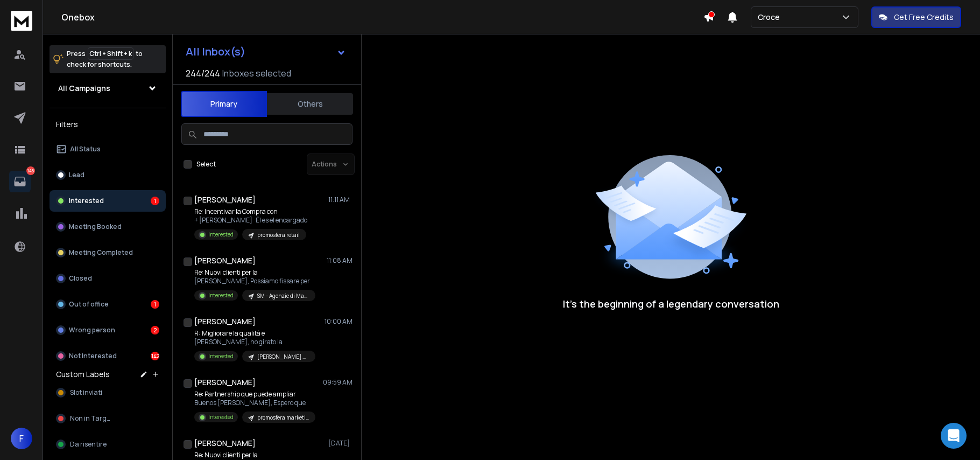 Image resolution: width=980 pixels, height=460 pixels. Describe the element at coordinates (108, 175) in the screenshot. I see `button: Lead` at that location.